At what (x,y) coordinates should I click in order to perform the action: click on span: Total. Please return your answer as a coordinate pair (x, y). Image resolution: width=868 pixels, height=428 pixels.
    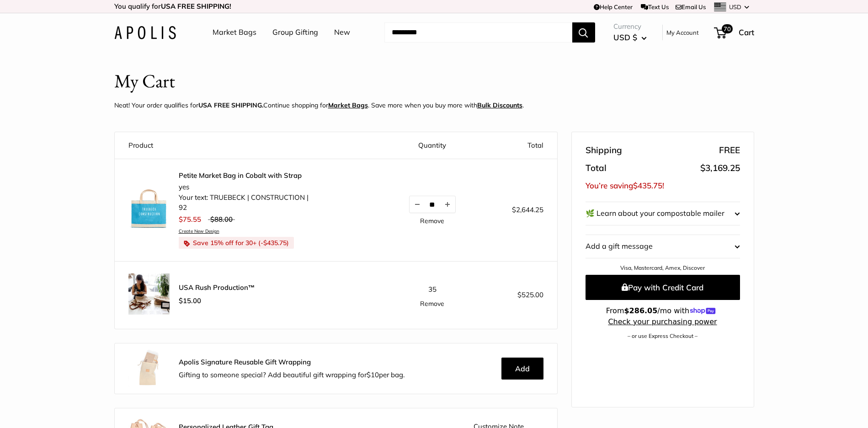
    Looking at the image, I should click on (595, 168).